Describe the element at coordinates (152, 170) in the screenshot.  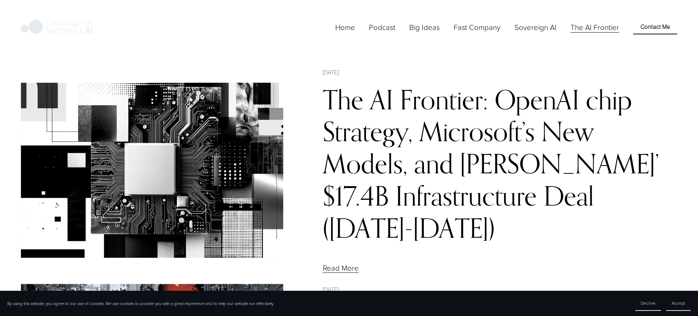
I see `img: The AI Frontier: OpenAI chip Strategy, Microsoft’s New Models, and Nebius’ $17.4B Infrastructure ...` at that location.